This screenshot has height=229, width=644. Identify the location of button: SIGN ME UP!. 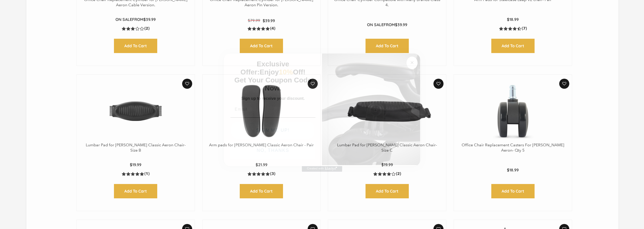
(273, 130).